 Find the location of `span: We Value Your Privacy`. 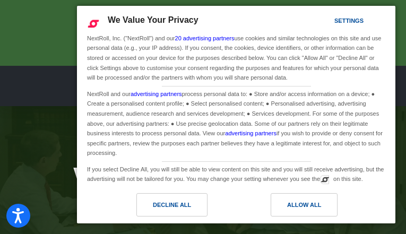

span: We Value Your Privacy is located at coordinates (153, 20).